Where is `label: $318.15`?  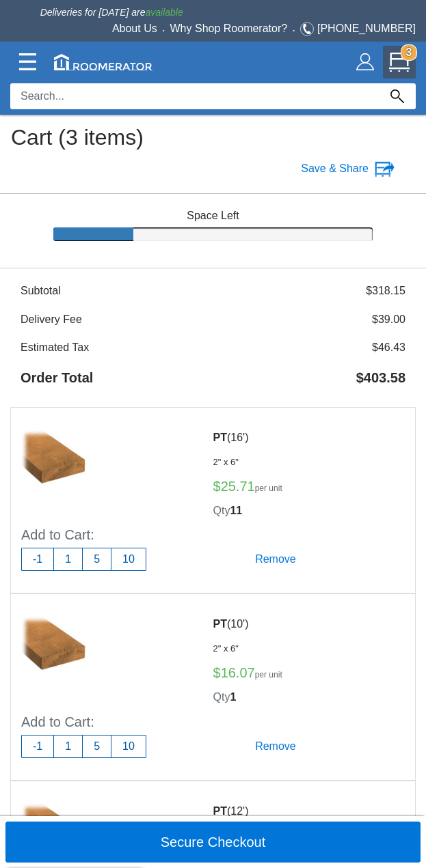
label: $318.15 is located at coordinates (386, 291).